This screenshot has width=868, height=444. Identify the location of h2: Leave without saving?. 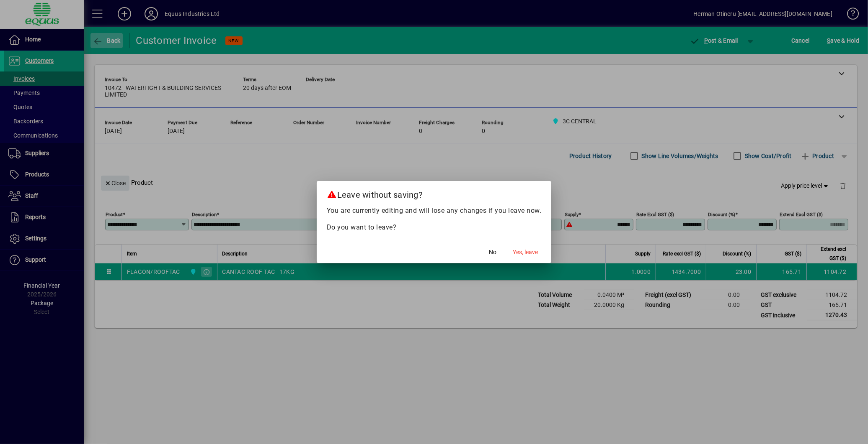
(434, 193).